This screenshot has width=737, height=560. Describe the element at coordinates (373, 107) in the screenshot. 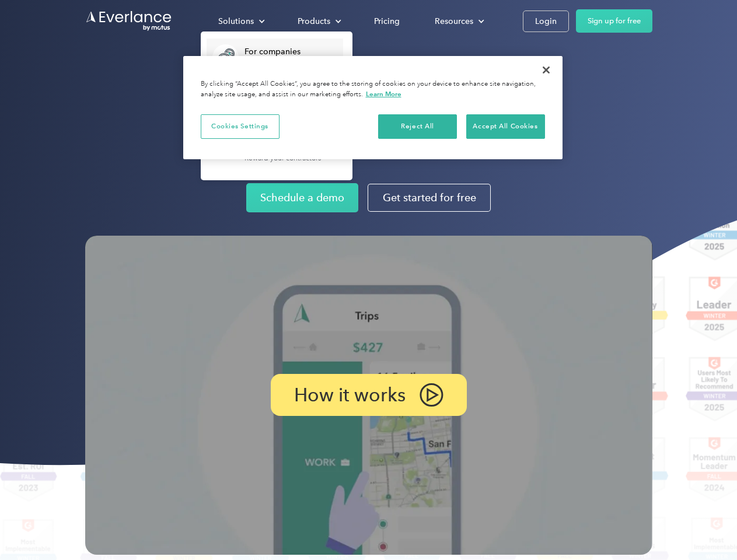

I see `div: Privacy` at that location.